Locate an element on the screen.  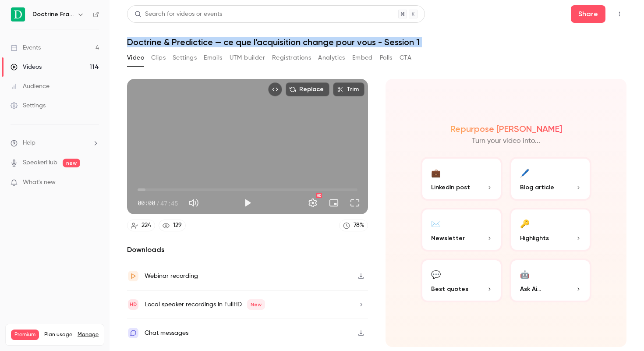
button: Turn on miniplayer is located at coordinates (334, 203).